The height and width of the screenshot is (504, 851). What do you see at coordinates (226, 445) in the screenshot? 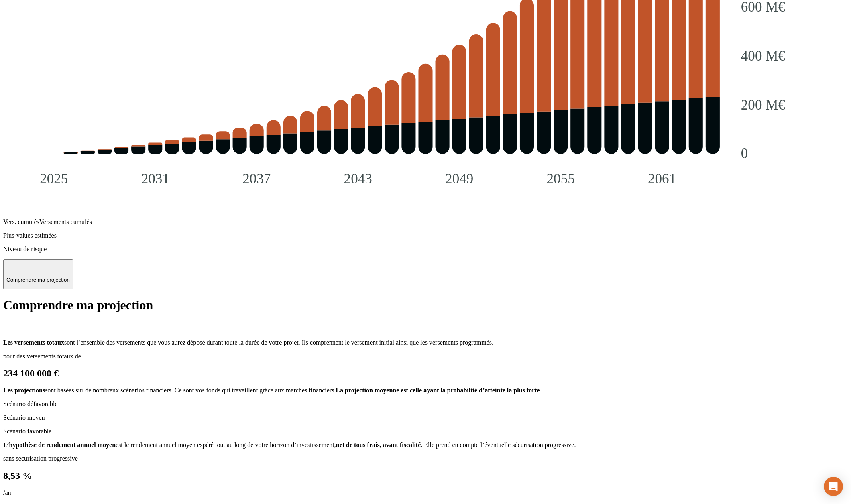
I see `span: est le rendement annuel moyen espéré tout au long de votre horizon d’investissement,` at bounding box center [226, 445].